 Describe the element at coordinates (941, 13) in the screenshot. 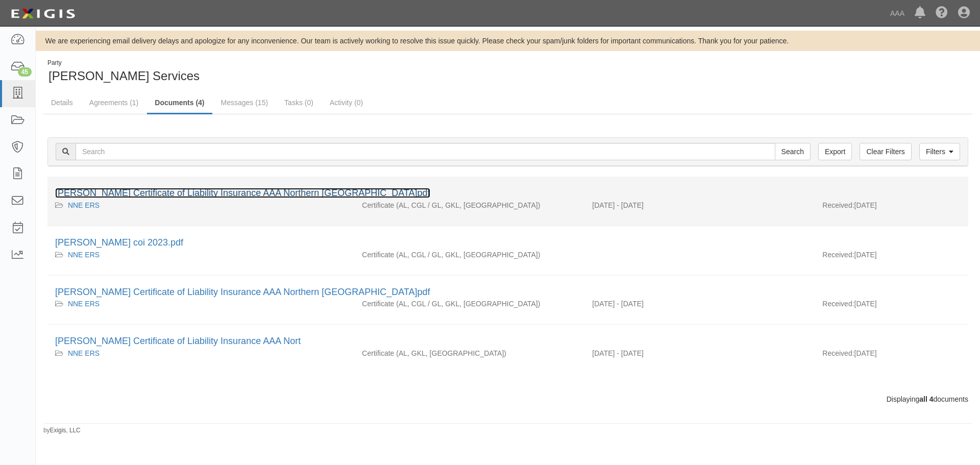

I see `i: Help Center - Complianz` at that location.